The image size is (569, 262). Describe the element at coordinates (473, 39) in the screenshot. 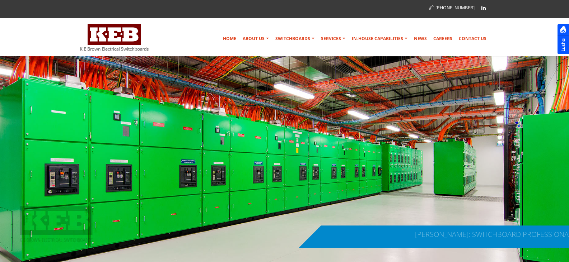

I see `a: Contact Us` at that location.